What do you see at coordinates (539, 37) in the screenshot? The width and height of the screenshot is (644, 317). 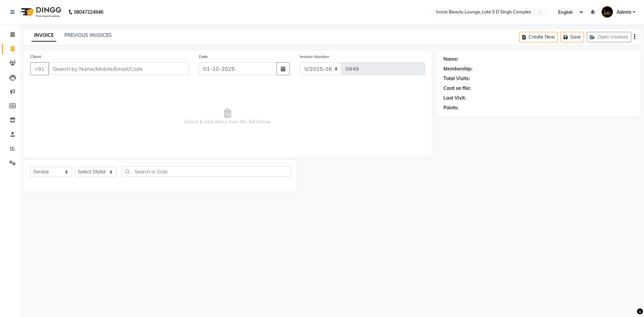 I see `button: Create New` at bounding box center [539, 37].